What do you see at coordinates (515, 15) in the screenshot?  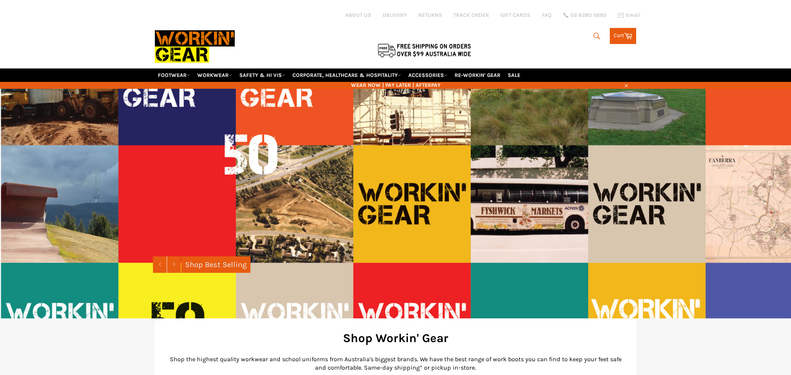 I see `a: GIFT CARDS` at bounding box center [515, 15].